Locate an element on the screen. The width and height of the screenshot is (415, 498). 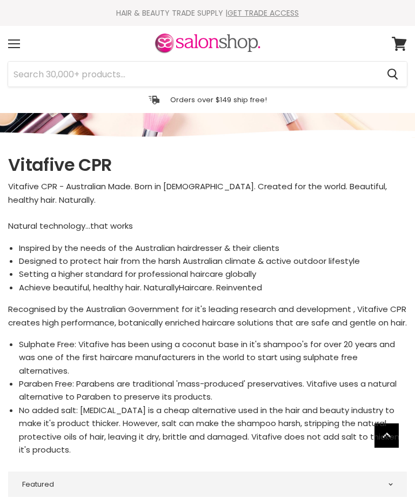
li: Achieve beautiful, healthy hair. NaturallyHaircare. Reinvented is located at coordinates (213, 287).